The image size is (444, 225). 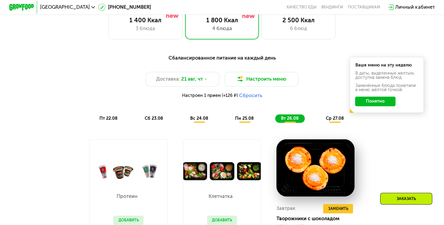 I want to click on span: Настроен 1 прием (+126 ₽), so click(x=210, y=96).